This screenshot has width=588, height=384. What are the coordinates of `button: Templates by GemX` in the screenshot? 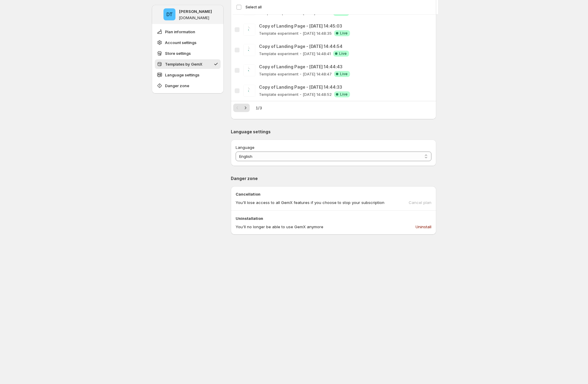 It's located at (188, 64).